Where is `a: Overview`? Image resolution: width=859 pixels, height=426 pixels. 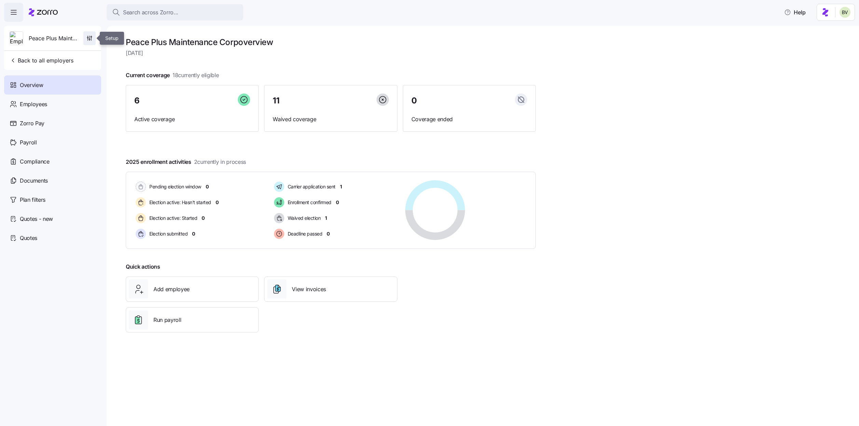
a: Overview is located at coordinates (53, 85).